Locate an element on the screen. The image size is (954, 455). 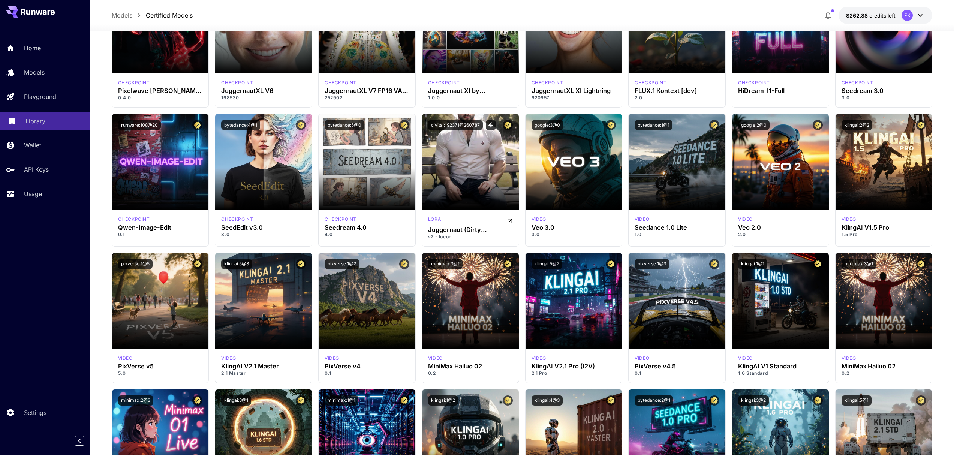
p: 3.0 is located at coordinates (884, 98).